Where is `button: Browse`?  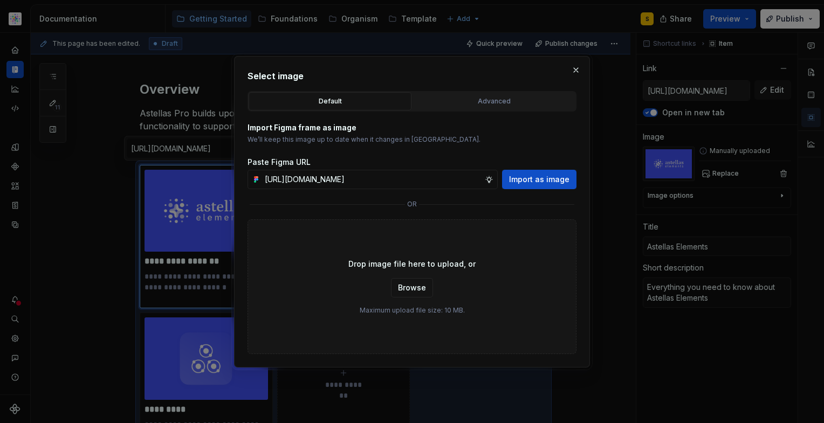 button: Browse is located at coordinates (412, 288).